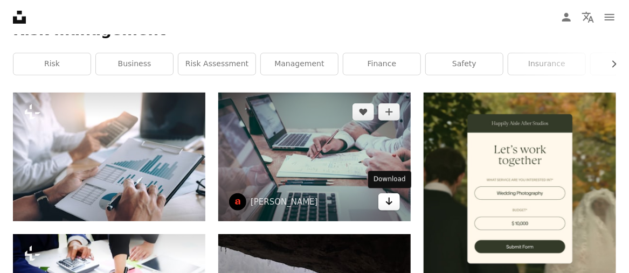 The image size is (629, 273). What do you see at coordinates (299, 64) in the screenshot?
I see `a: management` at bounding box center [299, 64].